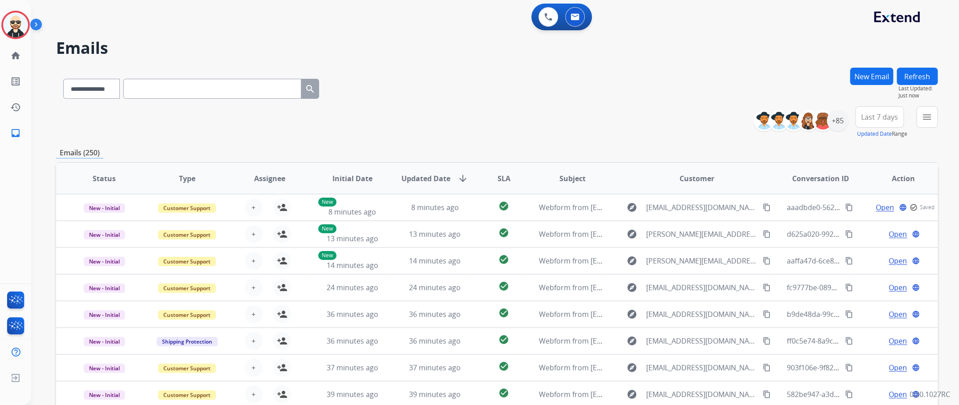  Describe the element at coordinates (880, 117) in the screenshot. I see `span: Last 7 days` at that location.